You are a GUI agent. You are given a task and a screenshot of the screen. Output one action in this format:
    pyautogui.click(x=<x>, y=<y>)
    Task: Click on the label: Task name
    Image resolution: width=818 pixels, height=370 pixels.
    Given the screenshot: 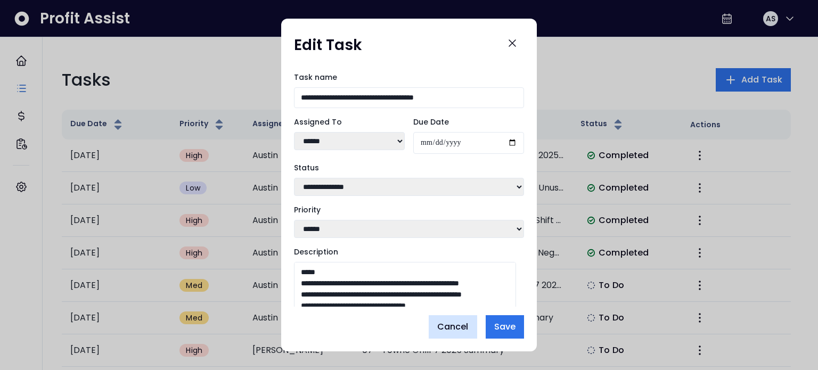 What is the action you would take?
    pyautogui.click(x=409, y=77)
    